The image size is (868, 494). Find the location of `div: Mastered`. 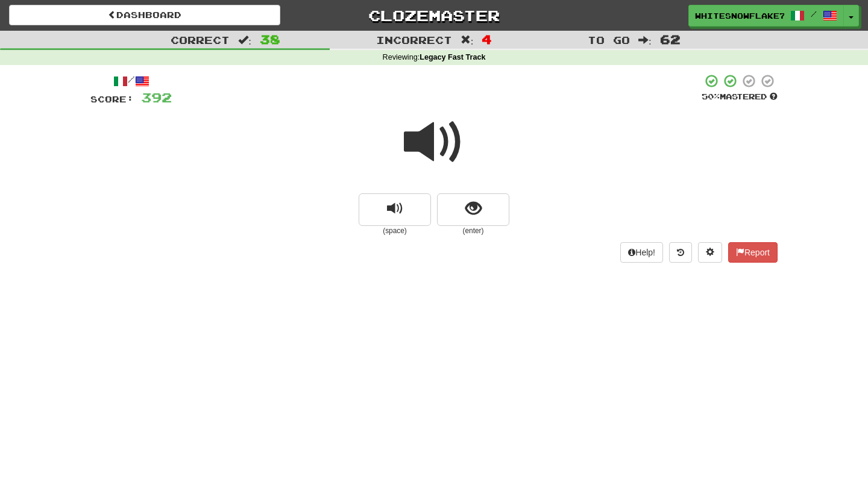

div: Mastered is located at coordinates (740, 97).